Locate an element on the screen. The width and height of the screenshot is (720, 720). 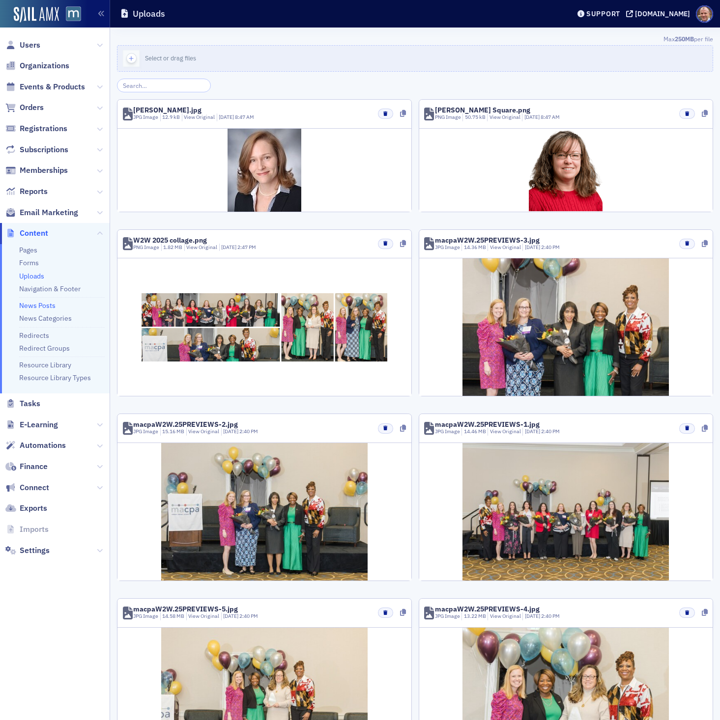
a: Automations is located at coordinates (35, 446).